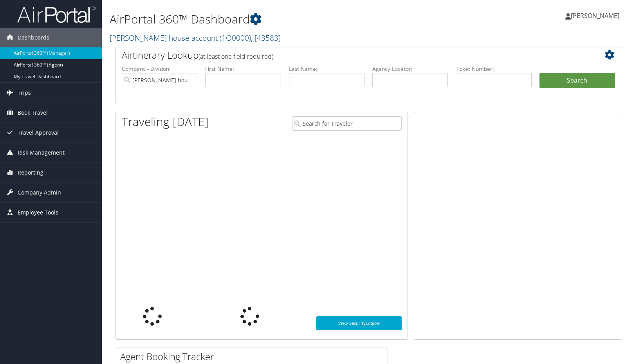  I want to click on span: ( 1O0000 ), so click(236, 37).